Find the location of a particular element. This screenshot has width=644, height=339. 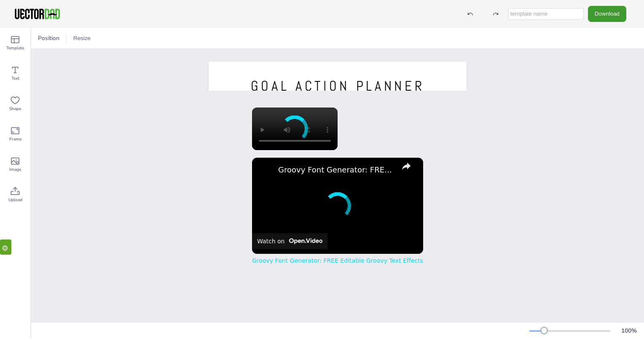

img: Video channel logo is located at coordinates (304, 241).